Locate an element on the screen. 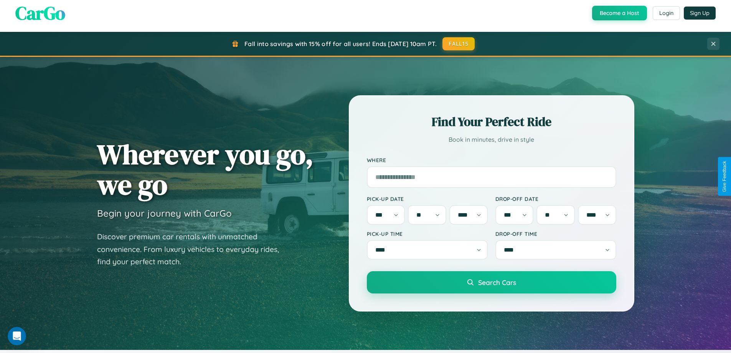  span: Search Cars is located at coordinates (497, 282).